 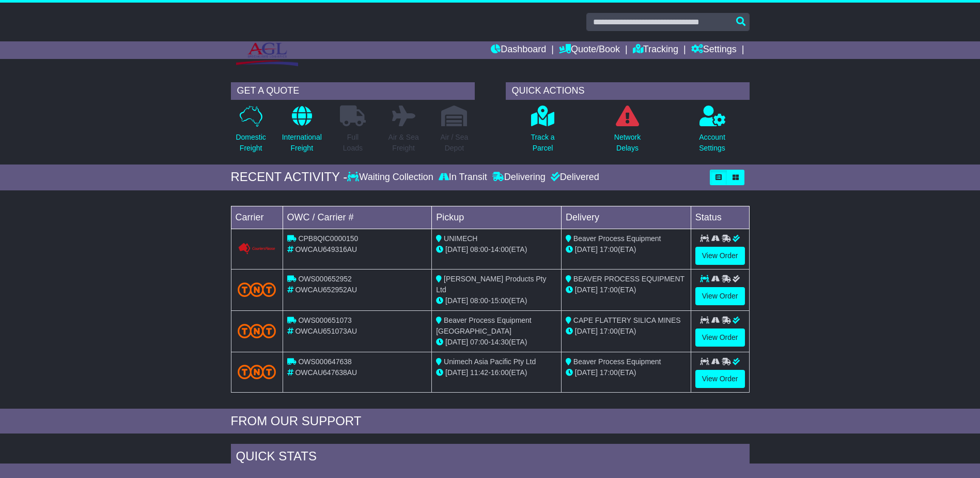 I want to click on span: Unimech Asia Pacific Pty Ltd, so click(x=490, y=361).